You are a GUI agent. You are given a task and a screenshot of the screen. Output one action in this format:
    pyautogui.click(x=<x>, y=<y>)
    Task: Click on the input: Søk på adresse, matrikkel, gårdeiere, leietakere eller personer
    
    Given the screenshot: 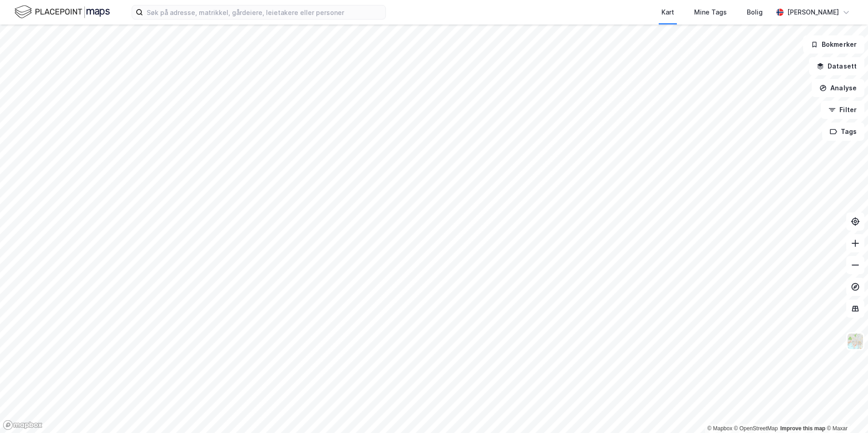 What is the action you would take?
    pyautogui.click(x=265, y=12)
    